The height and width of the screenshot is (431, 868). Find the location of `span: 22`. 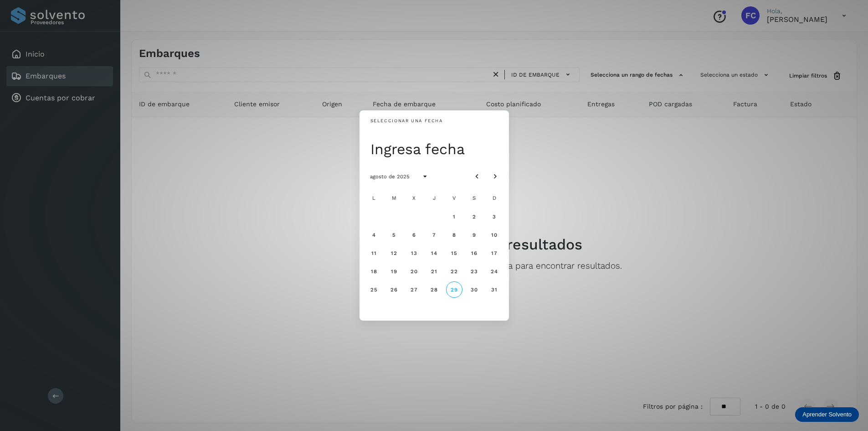

span: 22 is located at coordinates (454, 271).